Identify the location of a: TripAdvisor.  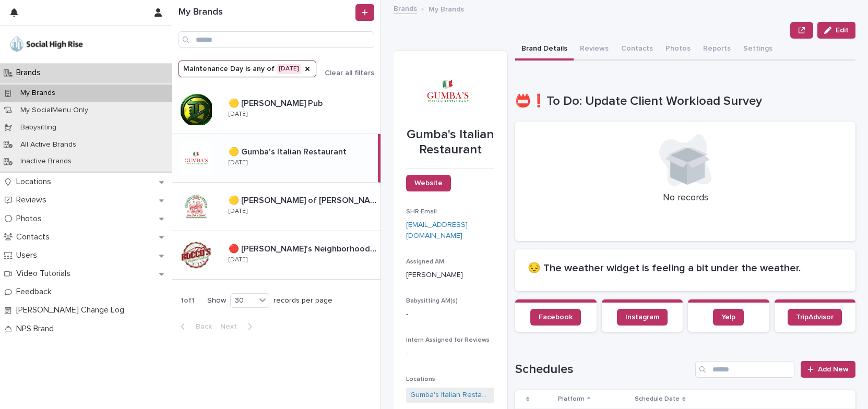
(815, 317).